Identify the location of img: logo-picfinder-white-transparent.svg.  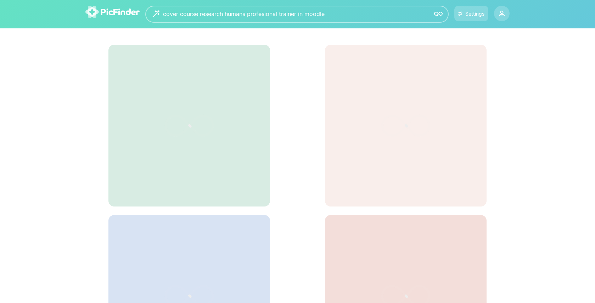
(112, 12).